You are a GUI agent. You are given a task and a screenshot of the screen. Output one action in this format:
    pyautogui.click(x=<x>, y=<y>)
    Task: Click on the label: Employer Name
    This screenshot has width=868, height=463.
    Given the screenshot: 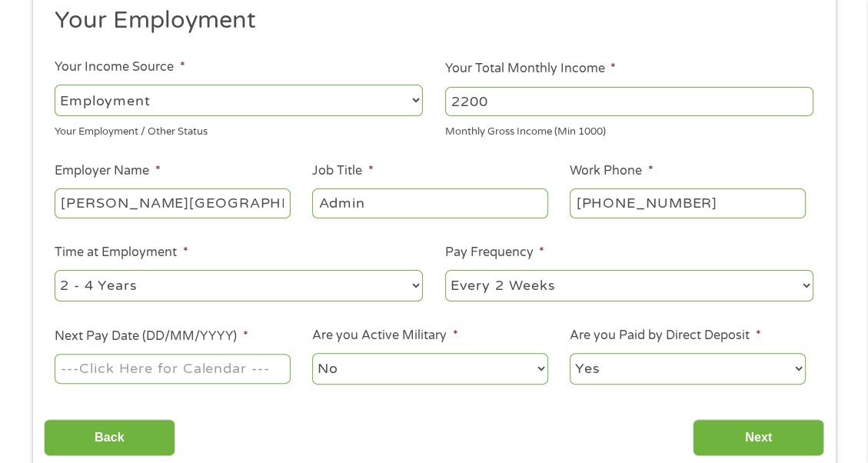 What is the action you would take?
    pyautogui.click(x=107, y=170)
    